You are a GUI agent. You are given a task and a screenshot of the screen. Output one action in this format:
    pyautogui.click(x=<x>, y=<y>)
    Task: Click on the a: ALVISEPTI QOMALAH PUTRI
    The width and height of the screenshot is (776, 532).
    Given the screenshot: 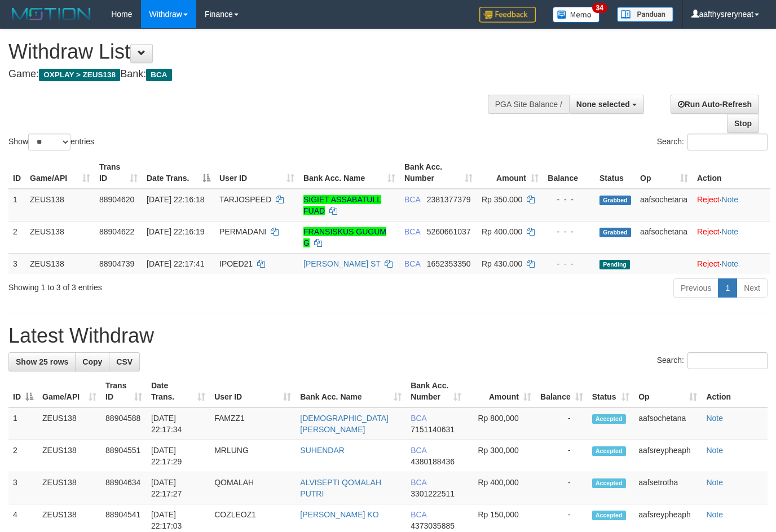 What is the action you would take?
    pyautogui.click(x=341, y=488)
    